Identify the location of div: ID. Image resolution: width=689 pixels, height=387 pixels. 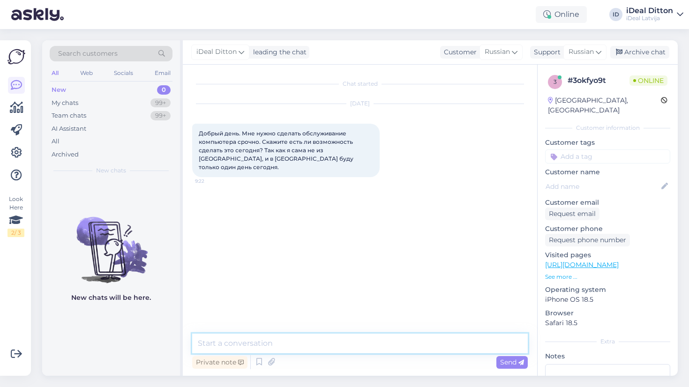
(616, 15).